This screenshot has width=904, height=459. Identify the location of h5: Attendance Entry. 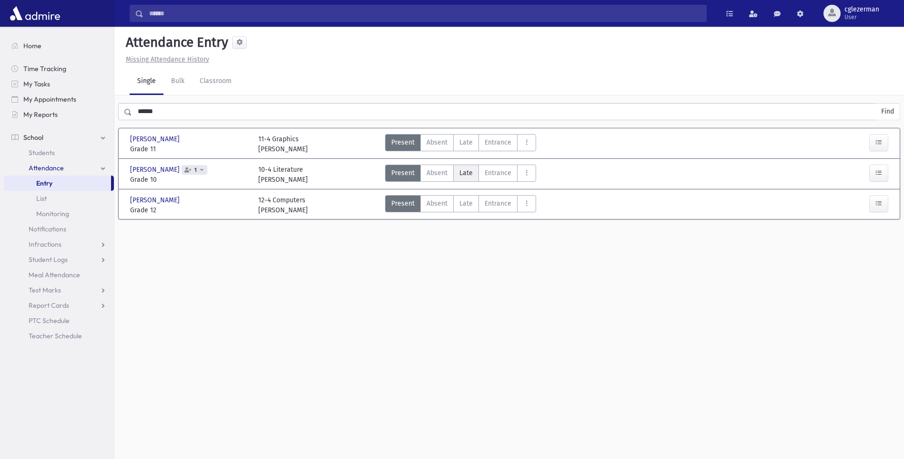
(175, 42).